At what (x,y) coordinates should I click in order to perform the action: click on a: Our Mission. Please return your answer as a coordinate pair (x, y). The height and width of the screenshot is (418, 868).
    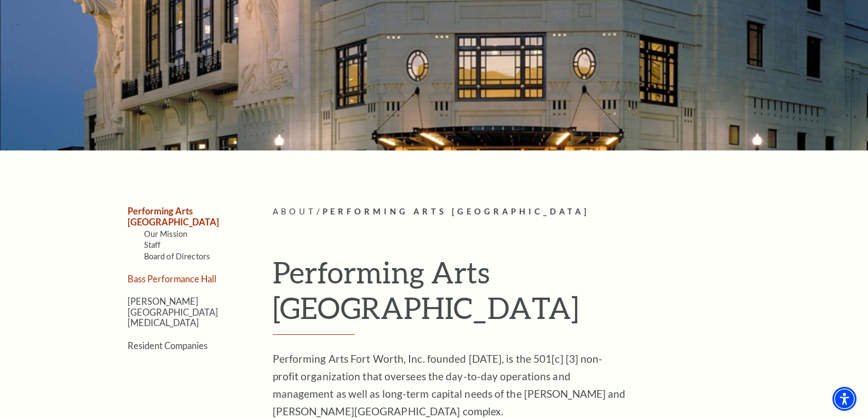
    Looking at the image, I should click on (166, 234).